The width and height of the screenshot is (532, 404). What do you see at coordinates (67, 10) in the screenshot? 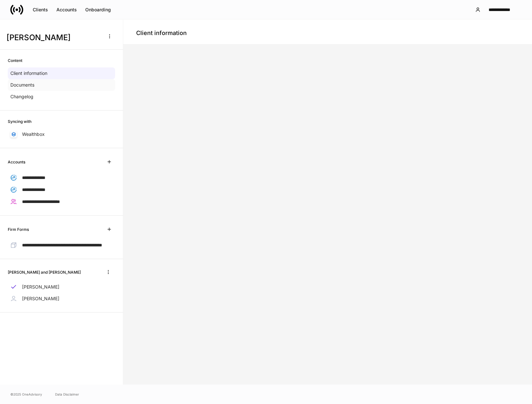
I see `div: Accounts` at bounding box center [67, 10].